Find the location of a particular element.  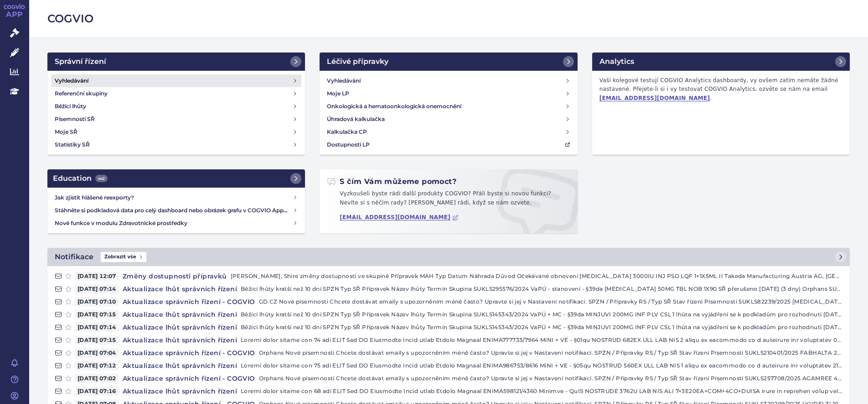

h4: Písemnosti SŘ is located at coordinates (75, 119).